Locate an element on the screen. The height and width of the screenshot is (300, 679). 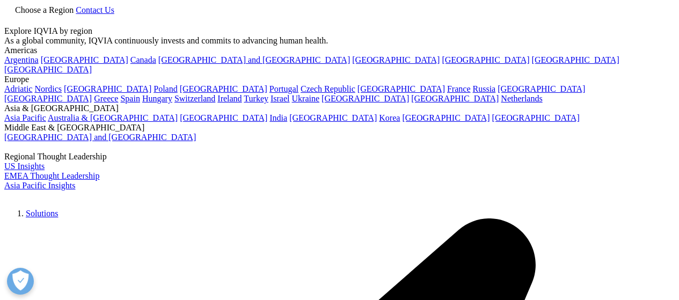
a: France is located at coordinates (459, 89).